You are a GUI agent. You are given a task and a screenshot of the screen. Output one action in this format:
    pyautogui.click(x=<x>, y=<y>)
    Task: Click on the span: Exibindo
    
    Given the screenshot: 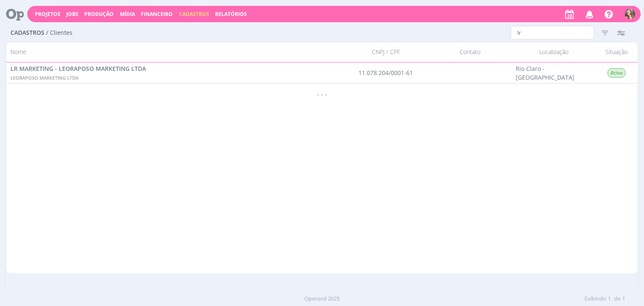 What is the action you would take?
    pyautogui.click(x=595, y=299)
    